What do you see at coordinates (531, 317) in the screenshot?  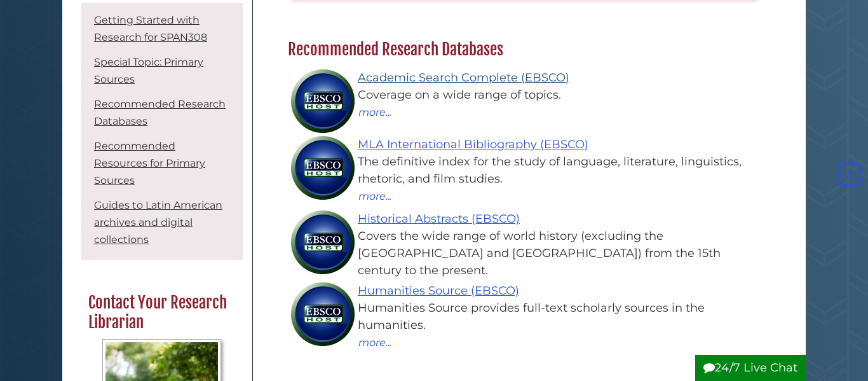 I see `div: Humanities Source provides full-text scholarly sources in the humanities.` at bounding box center [531, 317].